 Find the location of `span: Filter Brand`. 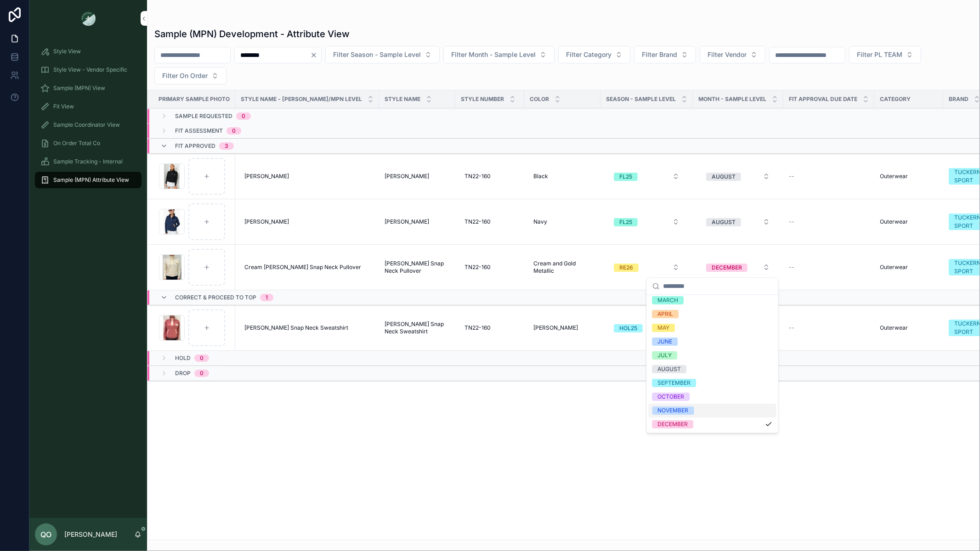

span: Filter Brand is located at coordinates (660, 55).